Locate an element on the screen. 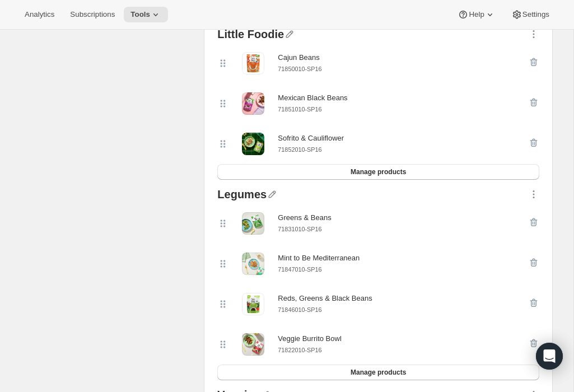 This screenshot has width=574, height=392. small: 71852010-SP16 is located at coordinates (300, 150).